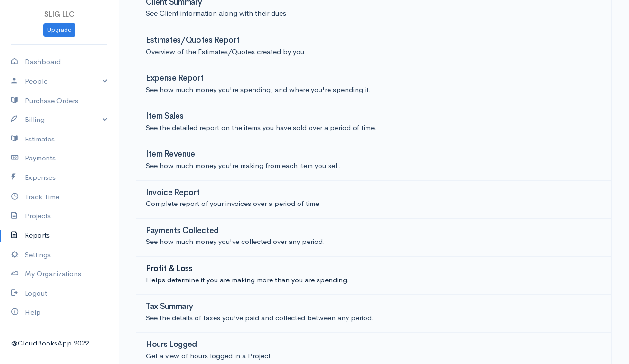  What do you see at coordinates (373, 355) in the screenshot?
I see `p: Get a view of hours logged in a Project` at bounding box center [373, 355].